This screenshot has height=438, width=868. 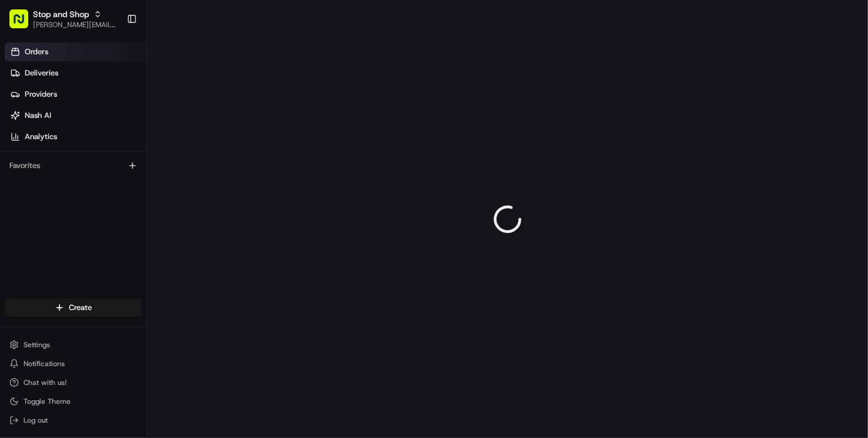 I want to click on span: Providers, so click(x=41, y=94).